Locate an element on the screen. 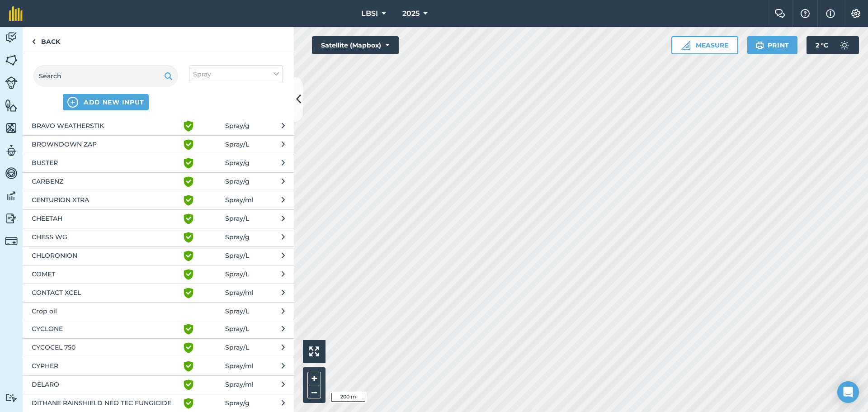 The height and width of the screenshot is (412, 868). span: 2 ° C is located at coordinates (822, 45).